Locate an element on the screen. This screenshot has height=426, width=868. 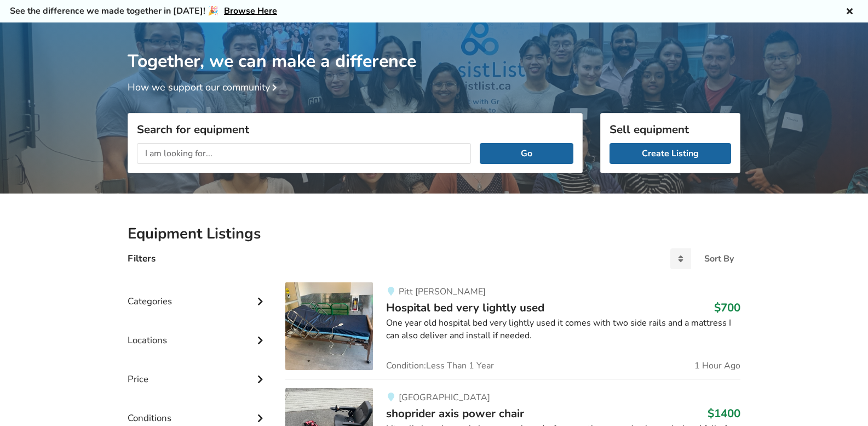
h4: Filters is located at coordinates (141, 258).